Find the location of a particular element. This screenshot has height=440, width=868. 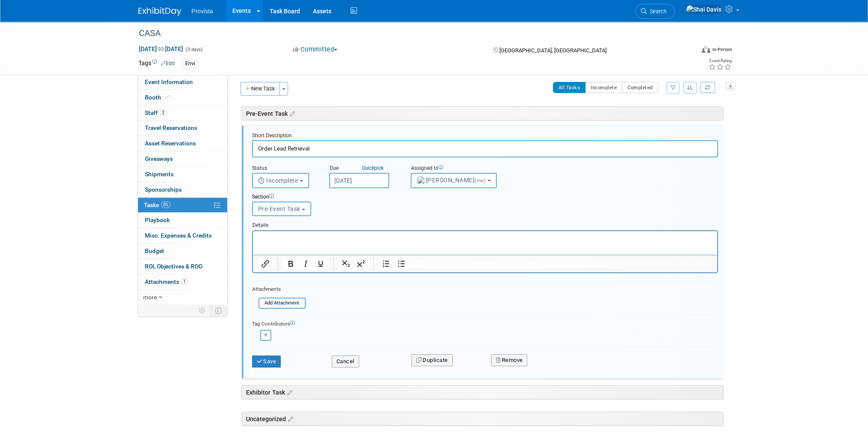

span: ROI, Objectives & ROO is located at coordinates (173, 267).